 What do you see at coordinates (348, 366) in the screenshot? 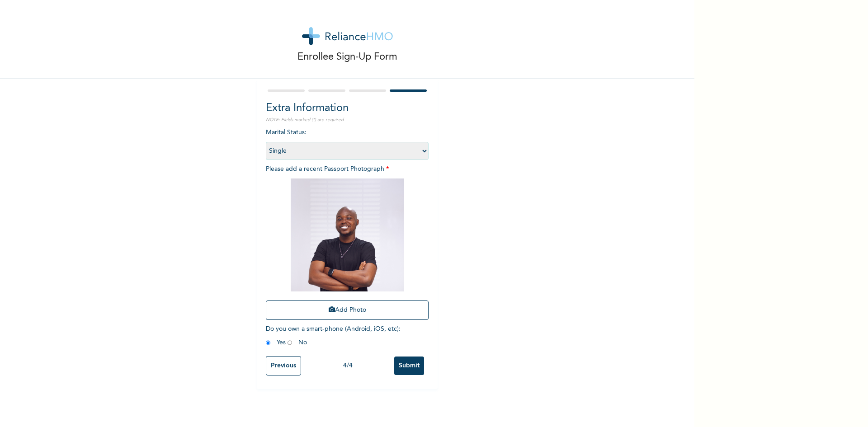
I see `div: 4 / 4` at bounding box center [348, 366].